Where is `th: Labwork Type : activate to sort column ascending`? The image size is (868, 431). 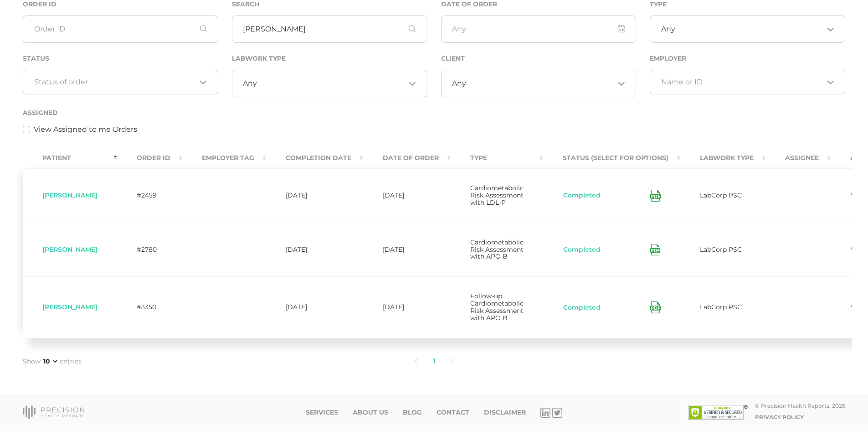
th: Labwork Type : activate to sort column ascending is located at coordinates (723, 157).